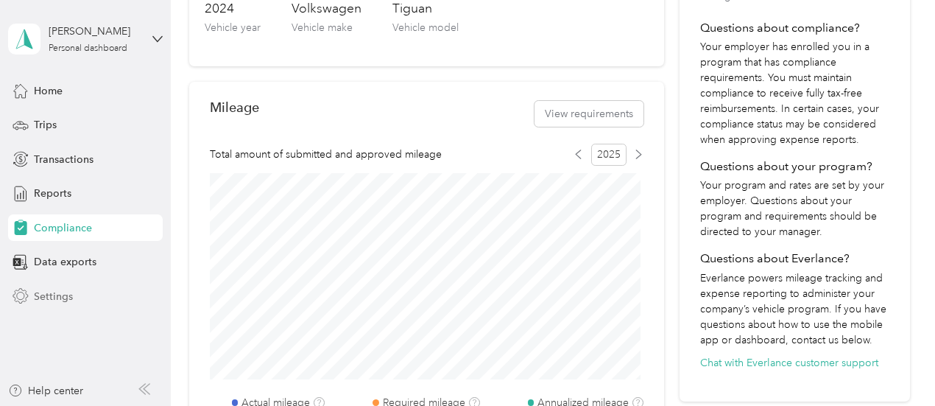 The image size is (935, 406). What do you see at coordinates (609, 155) in the screenshot?
I see `span: 2025` at bounding box center [609, 155].